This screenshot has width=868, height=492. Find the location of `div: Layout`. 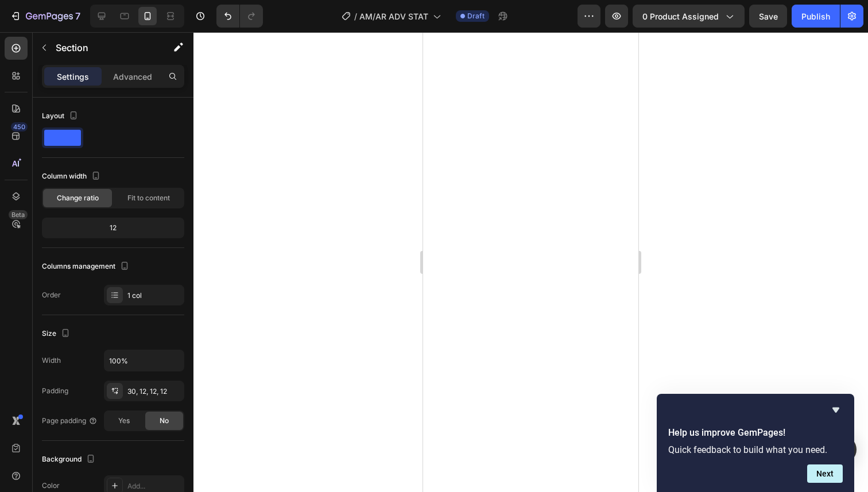

div: Layout is located at coordinates (61, 116).